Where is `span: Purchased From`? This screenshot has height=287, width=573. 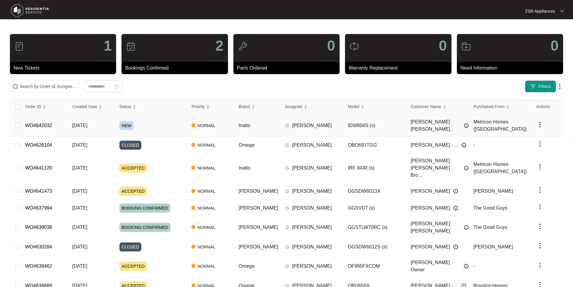
span: Purchased From is located at coordinates (489, 106).